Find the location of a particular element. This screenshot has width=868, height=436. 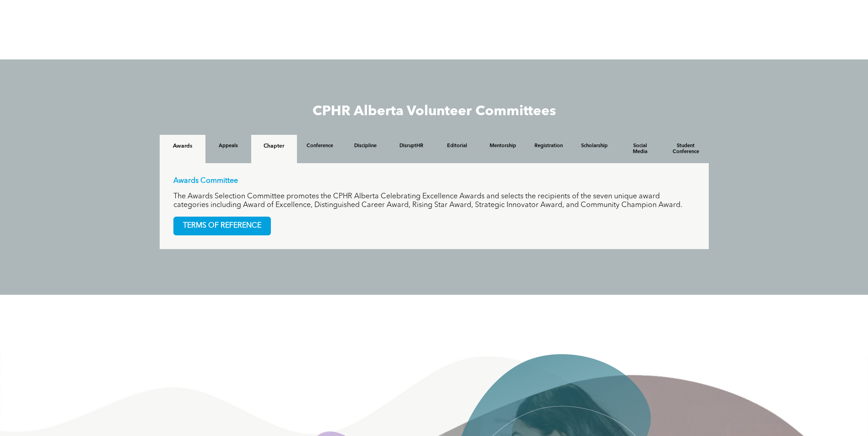

h4: Discipline is located at coordinates (366, 146).